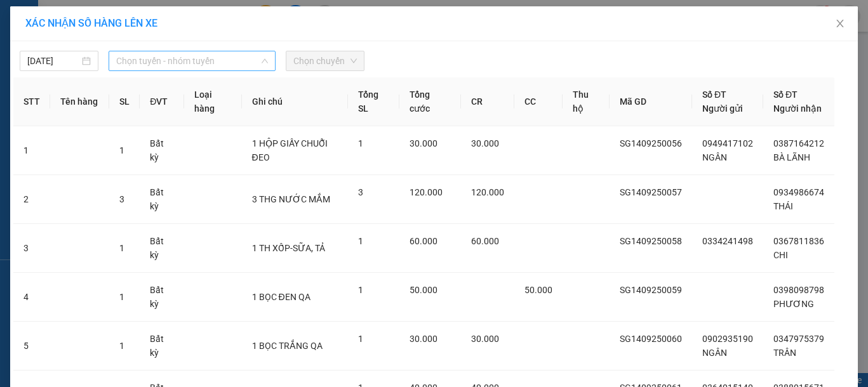 The image size is (868, 387). I want to click on span: Chọn chuyến, so click(326, 61).